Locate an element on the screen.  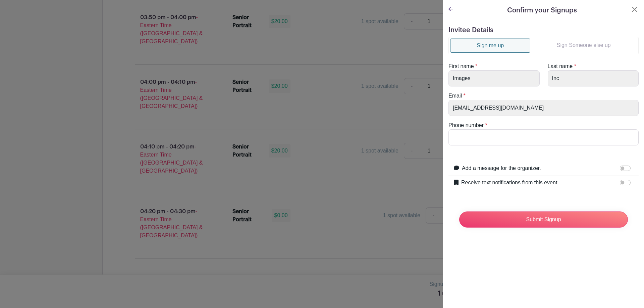
label: First name is located at coordinates (461, 67).